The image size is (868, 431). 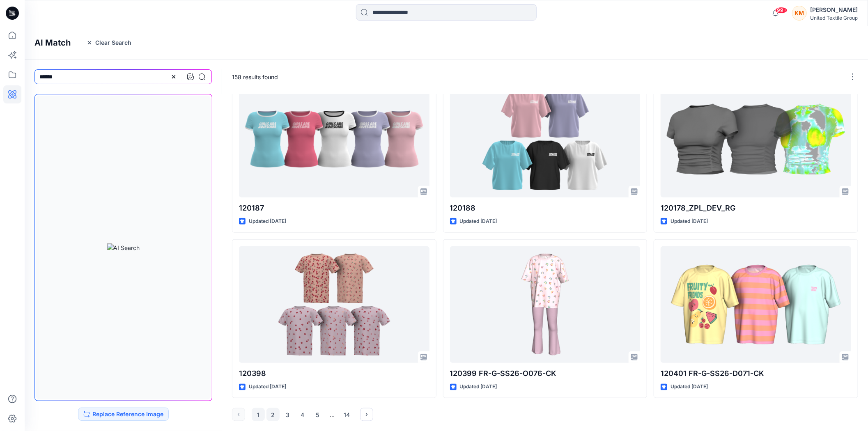 I want to click on button: Replace Reference Image, so click(x=123, y=414).